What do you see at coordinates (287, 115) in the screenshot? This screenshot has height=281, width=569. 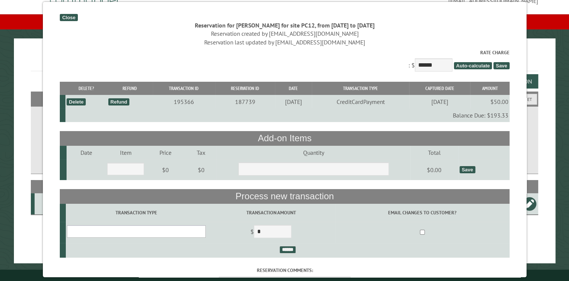 I see `td: Balance Due: $193.33` at bounding box center [287, 115].